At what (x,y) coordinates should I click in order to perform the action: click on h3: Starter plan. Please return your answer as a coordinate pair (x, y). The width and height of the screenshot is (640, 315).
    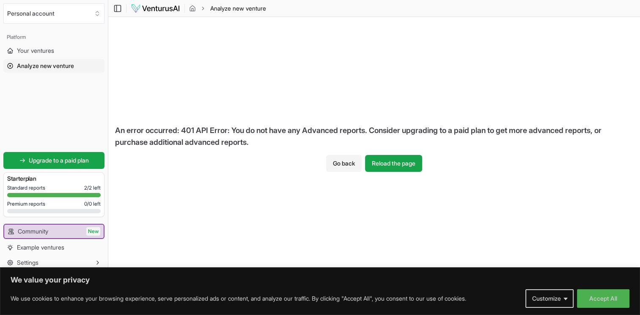
    Looking at the image, I should click on (54, 179).